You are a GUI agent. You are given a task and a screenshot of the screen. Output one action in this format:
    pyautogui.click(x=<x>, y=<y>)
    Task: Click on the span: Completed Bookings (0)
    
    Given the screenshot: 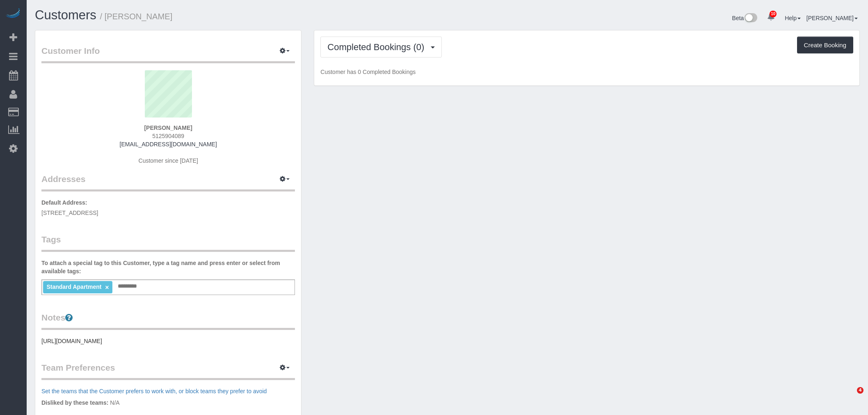 What is the action you would take?
    pyautogui.click(x=378, y=47)
    